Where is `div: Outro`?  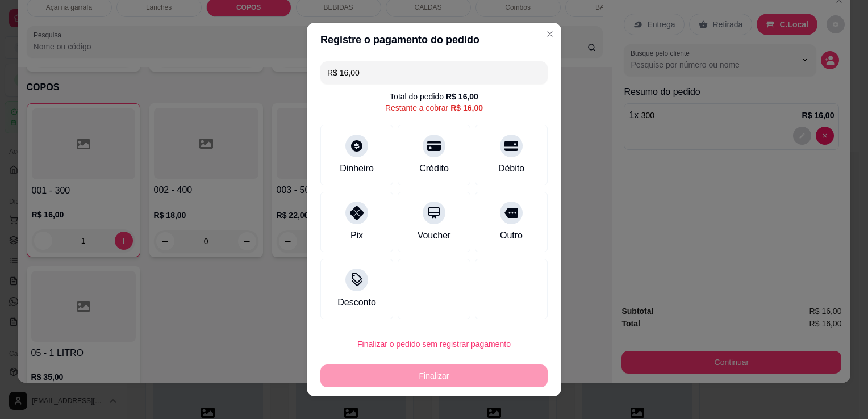 div: Outro is located at coordinates (511, 236).